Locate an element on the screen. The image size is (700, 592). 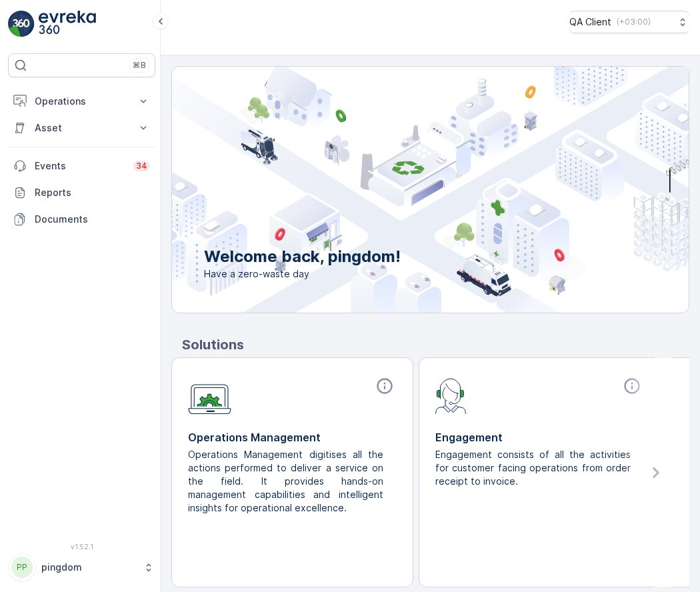
p: Welcome back, pingdom! is located at coordinates (302, 257).